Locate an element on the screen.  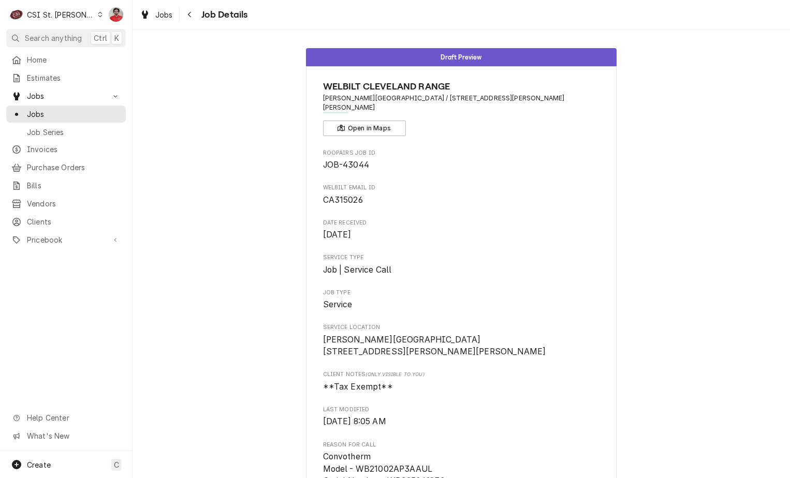
span: Draft Preview is located at coordinates (461, 57).